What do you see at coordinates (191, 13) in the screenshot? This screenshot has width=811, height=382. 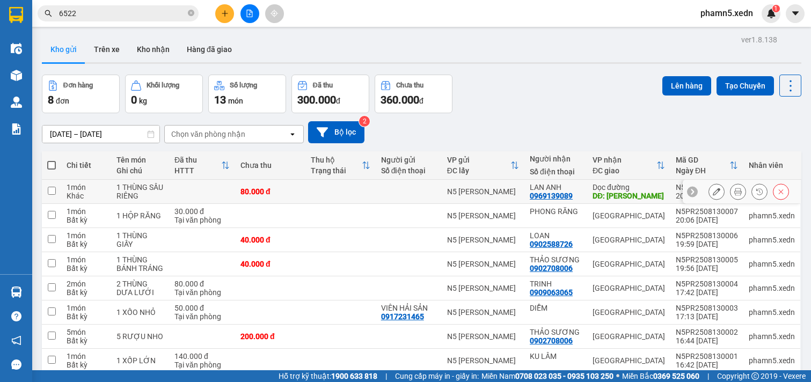 I see `span: close-circle` at bounding box center [191, 13].